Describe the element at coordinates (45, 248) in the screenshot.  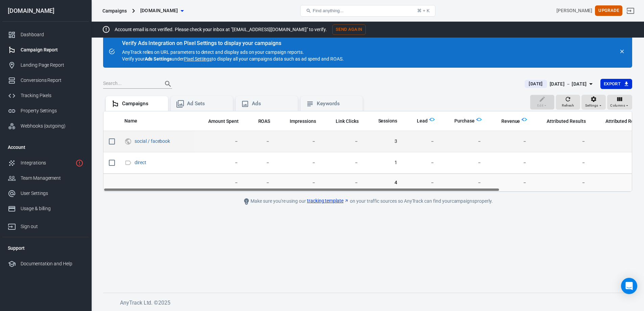
I see `li: Support` at that location.